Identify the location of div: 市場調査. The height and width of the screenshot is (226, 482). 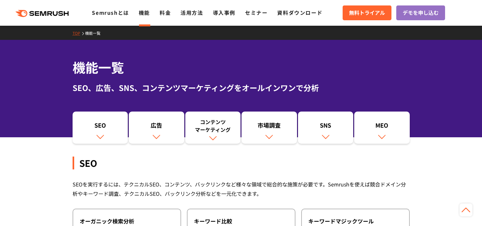
(269, 127).